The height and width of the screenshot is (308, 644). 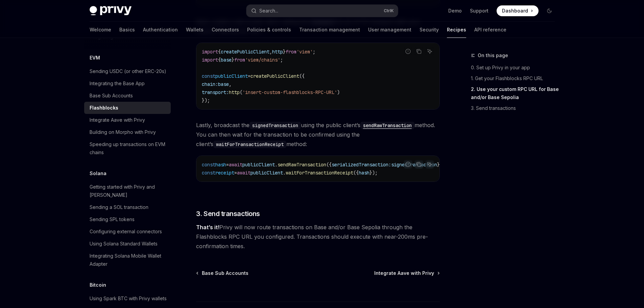 What do you see at coordinates (210, 84) in the screenshot?
I see `span: chain:` at bounding box center [210, 84].